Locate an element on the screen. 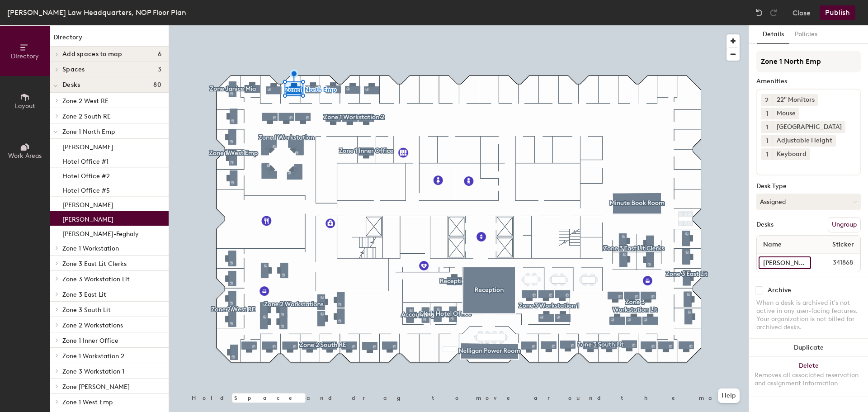 This screenshot has width=868, height=412. p: Hotel Office #1 is located at coordinates (85, 160).